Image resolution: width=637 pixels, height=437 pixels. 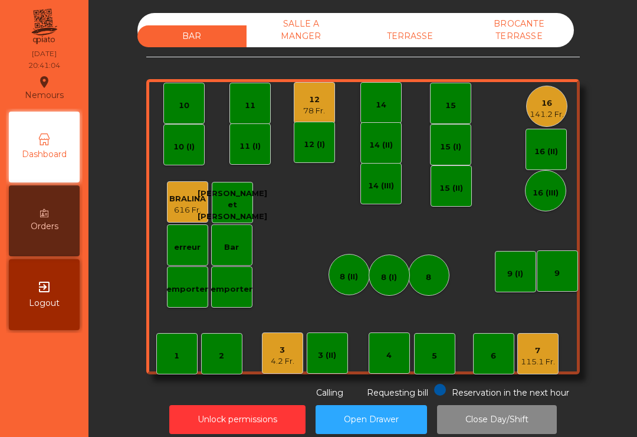 I want to click on div: 12 (I), so click(x=315, y=145).